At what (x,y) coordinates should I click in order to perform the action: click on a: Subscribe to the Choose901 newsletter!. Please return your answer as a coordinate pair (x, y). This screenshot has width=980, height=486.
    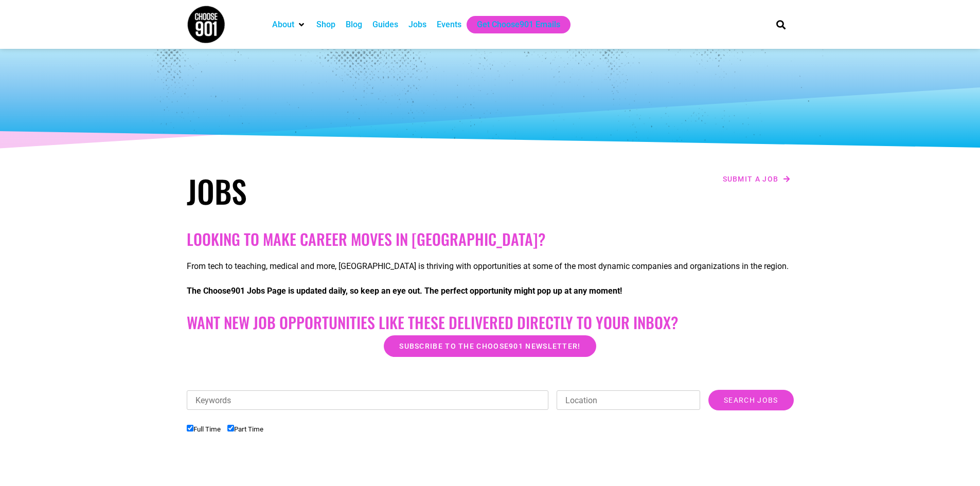
    Looking at the image, I should click on (489, 346).